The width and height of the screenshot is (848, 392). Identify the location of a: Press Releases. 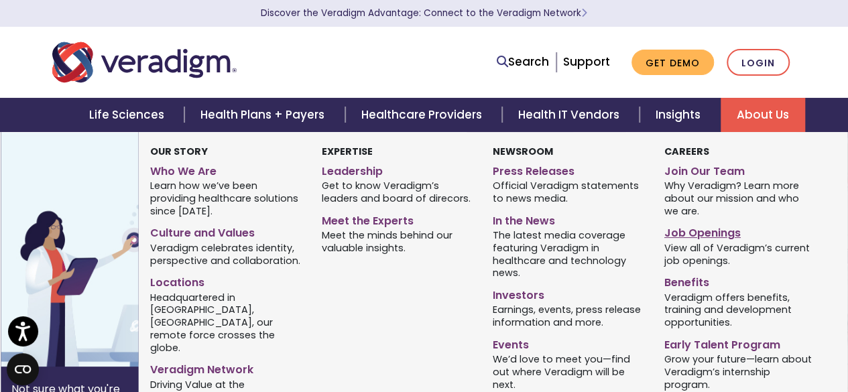
(569, 169).